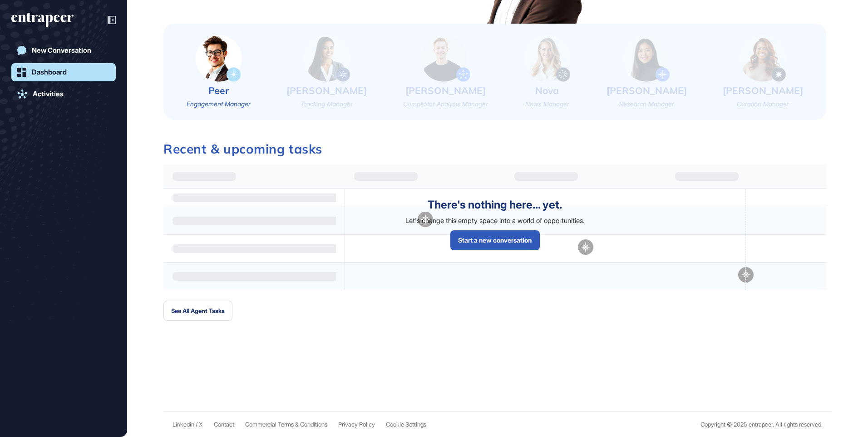 The height and width of the screenshot is (437, 868). What do you see at coordinates (763, 104) in the screenshot?
I see `div: Curation Manager` at bounding box center [763, 104].